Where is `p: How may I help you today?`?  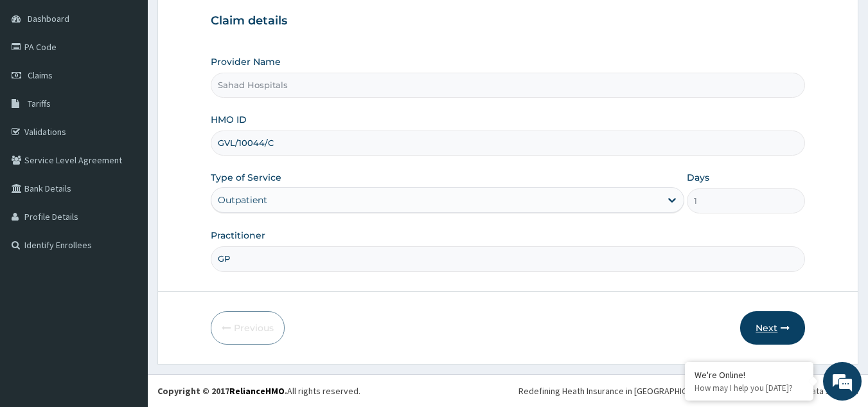 p: How may I help you today? is located at coordinates (749, 388).